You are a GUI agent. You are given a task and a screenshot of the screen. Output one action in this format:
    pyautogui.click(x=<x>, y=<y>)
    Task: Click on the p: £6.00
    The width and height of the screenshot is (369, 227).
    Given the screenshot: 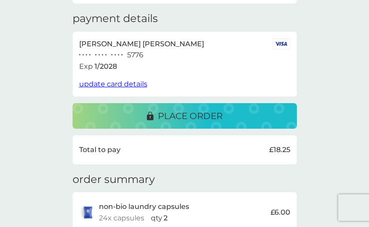 What is the action you would take?
    pyautogui.click(x=280, y=212)
    